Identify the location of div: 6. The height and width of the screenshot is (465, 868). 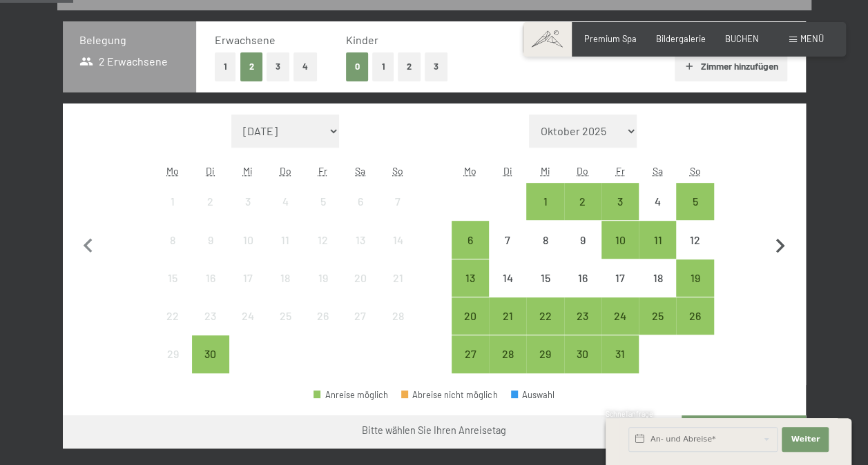
(361, 213).